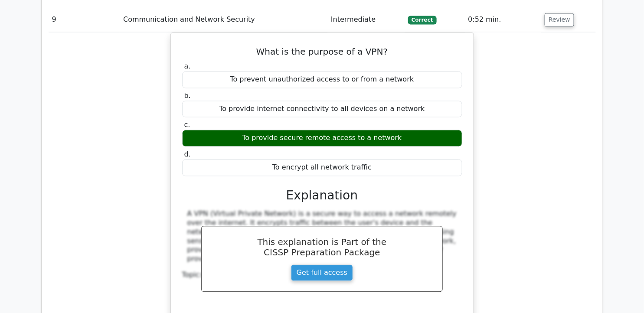 The width and height of the screenshot is (644, 313). I want to click on td: Communication and Network Security, so click(223, 19).